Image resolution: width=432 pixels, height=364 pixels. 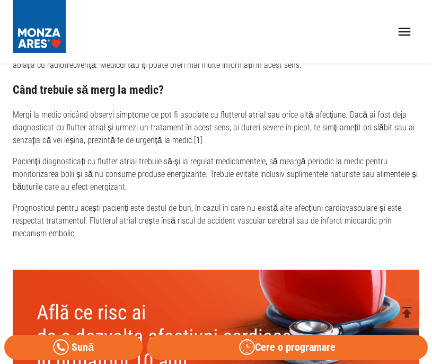 I want to click on p: Pacienții diagnosticați cu flutter atrial trebuie să-și ia regulat medicamentele, să meargă perio..., so click(x=216, y=174).